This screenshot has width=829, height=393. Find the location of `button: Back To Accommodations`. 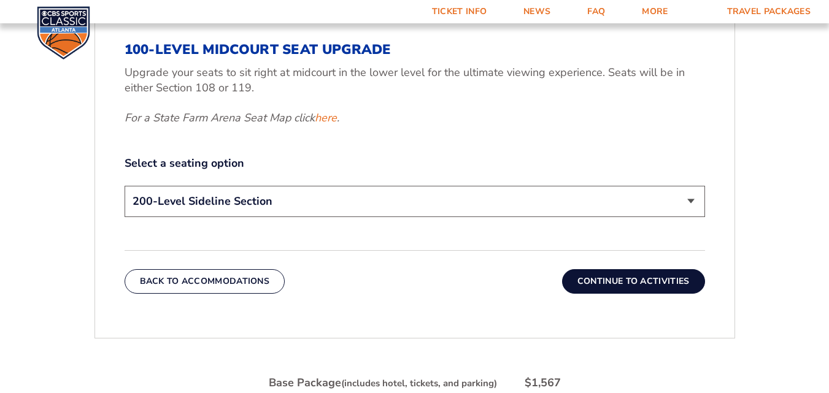

button: Back To Accommodations is located at coordinates (205, 282).